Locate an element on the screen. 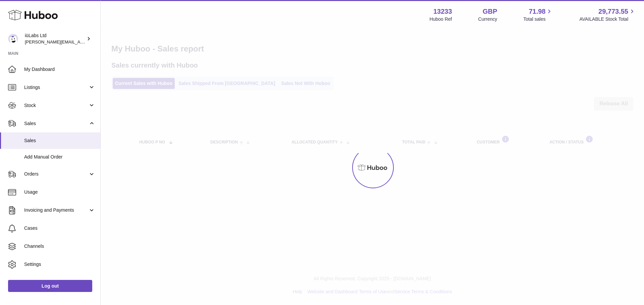  a: Log out is located at coordinates (50, 286).